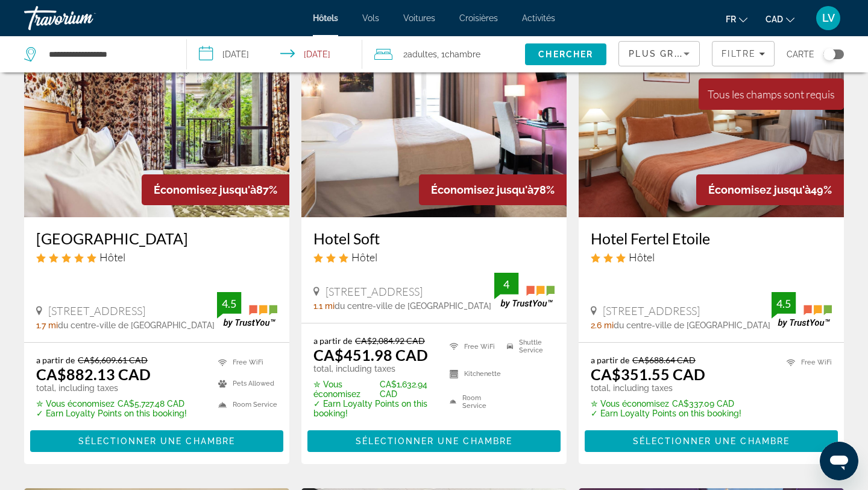 The image size is (868, 490). Describe the element at coordinates (94, 374) in the screenshot. I see `ins: CA$882.13 CAD` at that location.